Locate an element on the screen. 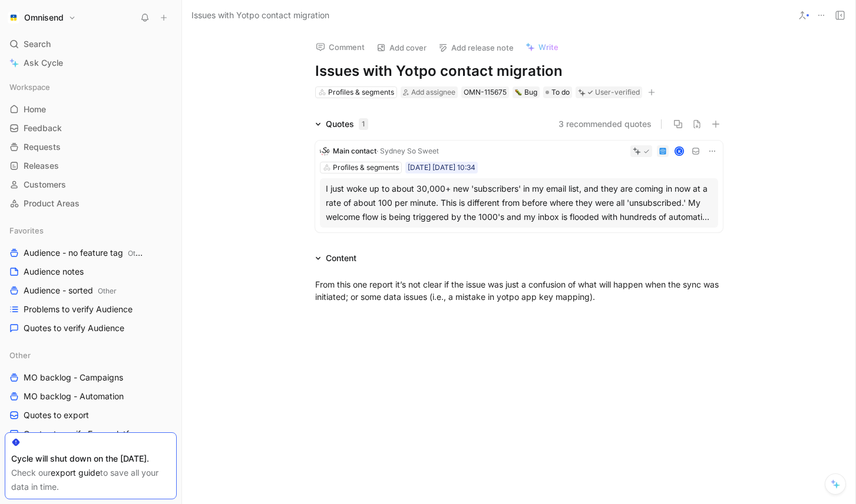 The width and height of the screenshot is (856, 504). a: MO backlog - Campaigns is located at coordinates (91, 377).